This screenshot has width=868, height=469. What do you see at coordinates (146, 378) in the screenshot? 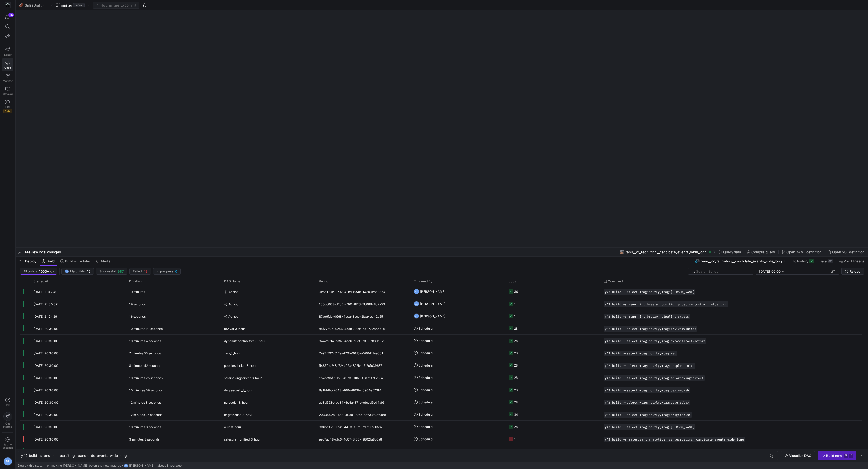
I see `y42-duration: 10 minutes 25 seconds` at bounding box center [146, 378].